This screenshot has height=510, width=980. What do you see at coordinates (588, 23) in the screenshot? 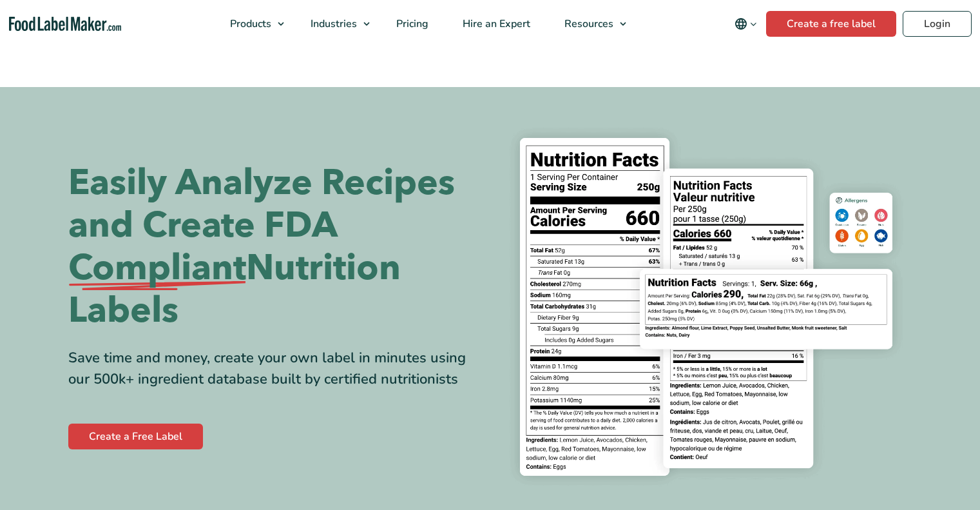
I see `span: Resources` at bounding box center [588, 23].